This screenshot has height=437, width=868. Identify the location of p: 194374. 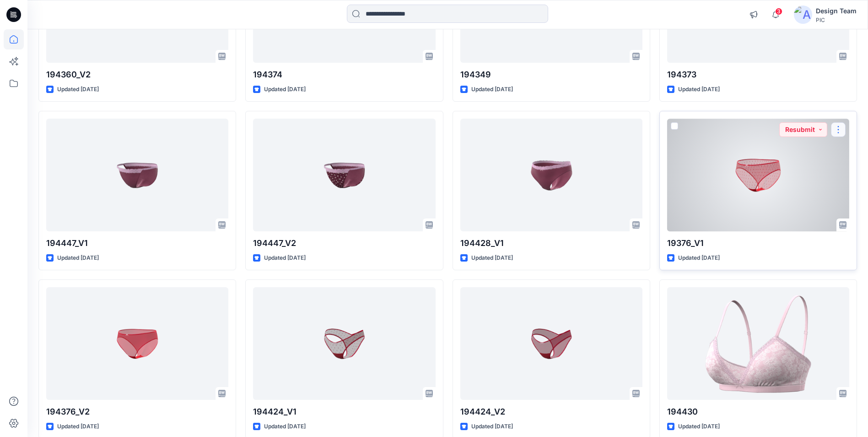
(344, 75).